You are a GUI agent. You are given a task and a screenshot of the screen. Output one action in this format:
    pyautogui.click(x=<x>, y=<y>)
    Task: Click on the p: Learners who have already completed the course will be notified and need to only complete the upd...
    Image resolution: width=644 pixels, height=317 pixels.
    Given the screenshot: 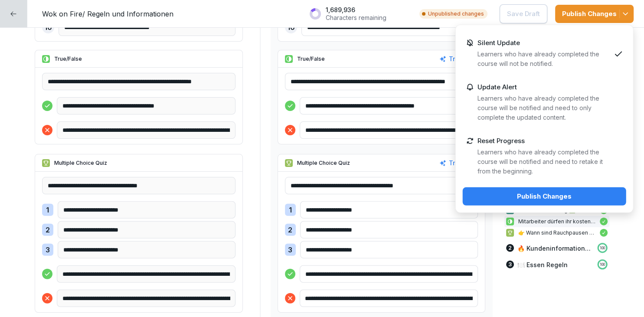 What is the action you would take?
    pyautogui.click(x=544, y=108)
    